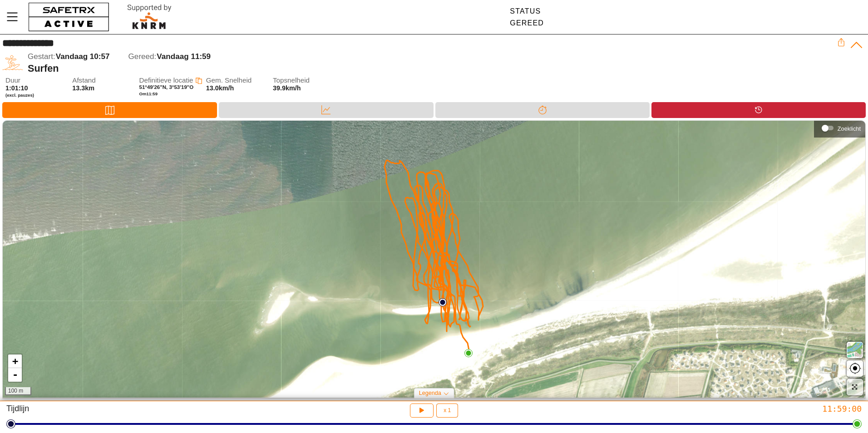 This screenshot has width=868, height=433. Describe the element at coordinates (447, 410) in the screenshot. I see `button: x 1` at that location.